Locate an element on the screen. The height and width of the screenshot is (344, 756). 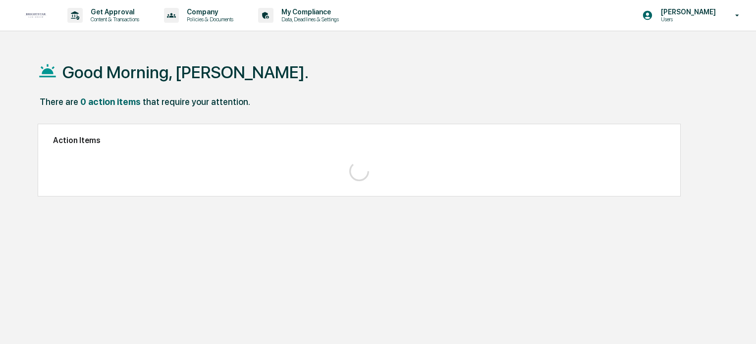
p: Policies & Documents is located at coordinates (209, 19).